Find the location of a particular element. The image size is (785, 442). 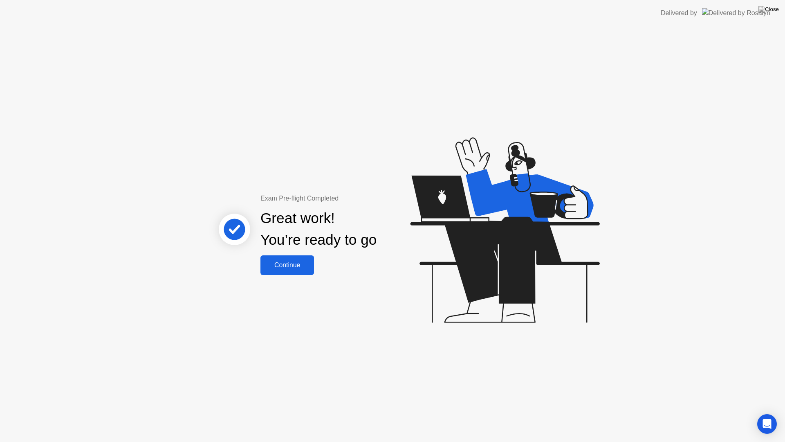

div: Delivered by is located at coordinates (679, 13).